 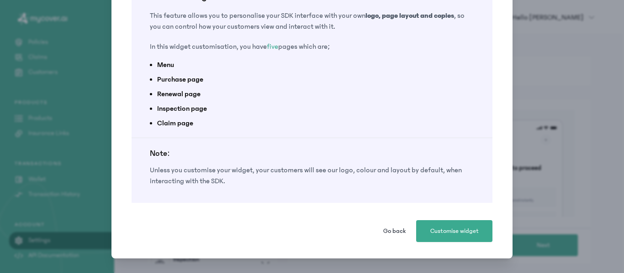 What do you see at coordinates (312, 47) in the screenshot?
I see `p: In this widget customisation, you have pages which are;` at bounding box center [312, 47].